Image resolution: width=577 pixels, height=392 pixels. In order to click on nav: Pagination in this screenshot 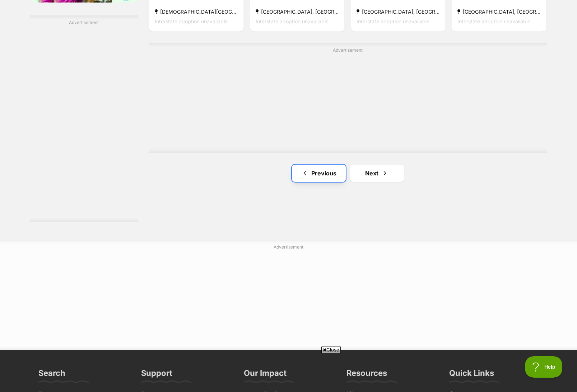, I will do `click(347, 174)`.